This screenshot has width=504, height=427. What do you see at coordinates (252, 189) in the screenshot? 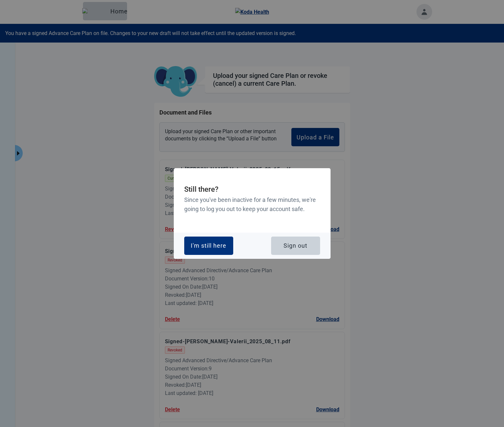
I see `h2: Still there?` at bounding box center [252, 189].